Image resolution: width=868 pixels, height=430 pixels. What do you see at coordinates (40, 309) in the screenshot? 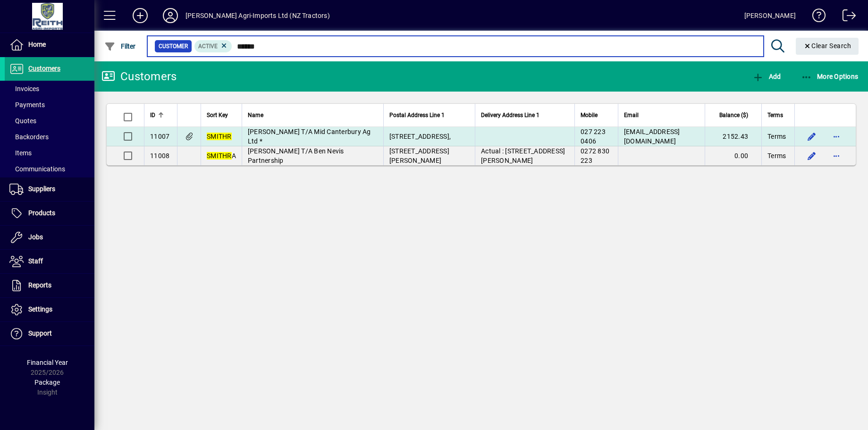
I see `span: Settings` at bounding box center [40, 309].